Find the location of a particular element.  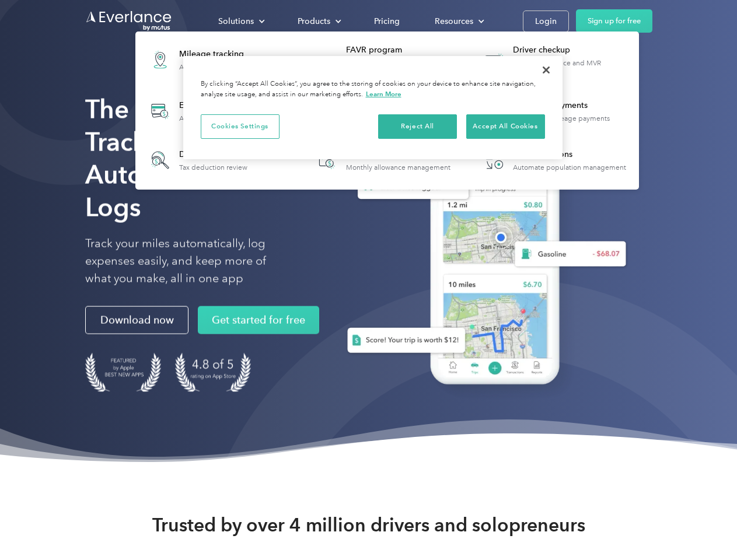

img: Badge for Featured by Apple Best New Apps is located at coordinates (123, 372).